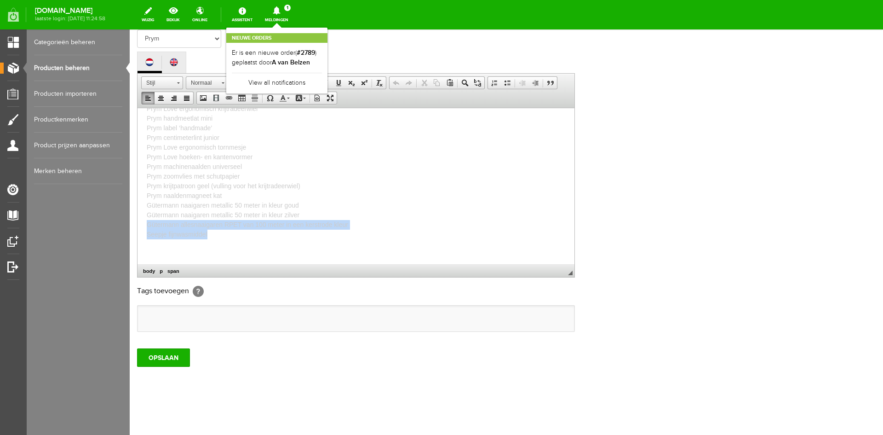 Image resolution: width=883 pixels, height=435 pixels. Describe the element at coordinates (19, 241) in the screenshot. I see `a: body element` at that location.